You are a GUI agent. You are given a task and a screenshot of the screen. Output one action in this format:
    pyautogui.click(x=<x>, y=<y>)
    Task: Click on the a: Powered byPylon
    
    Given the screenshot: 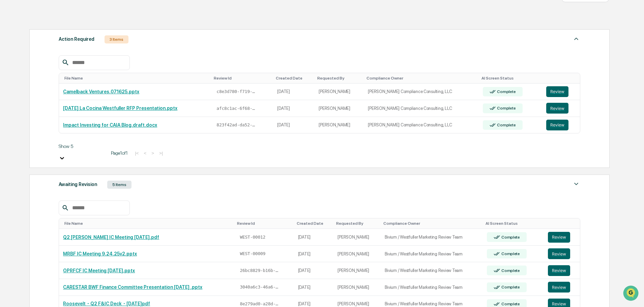 What is the action you would take?
    pyautogui.click(x=64, y=169)
    